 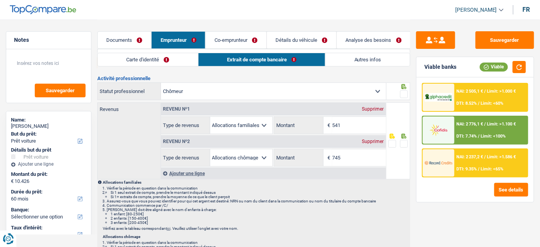 I want to click on a: Extrait de compte bancaire, so click(x=262, y=59).